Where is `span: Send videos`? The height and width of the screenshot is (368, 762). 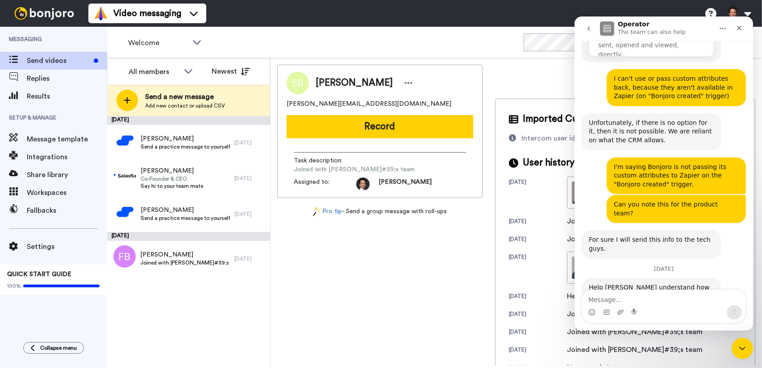
span: Send videos is located at coordinates (58, 61).